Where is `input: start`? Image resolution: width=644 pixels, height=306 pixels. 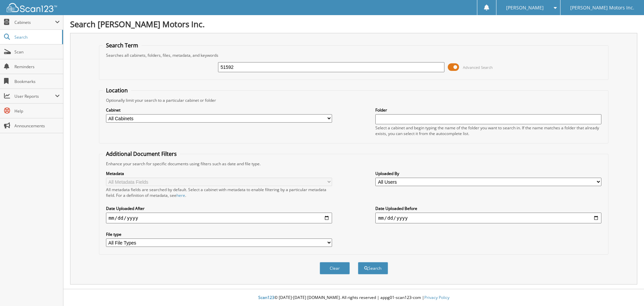 input: start is located at coordinates (219, 218).